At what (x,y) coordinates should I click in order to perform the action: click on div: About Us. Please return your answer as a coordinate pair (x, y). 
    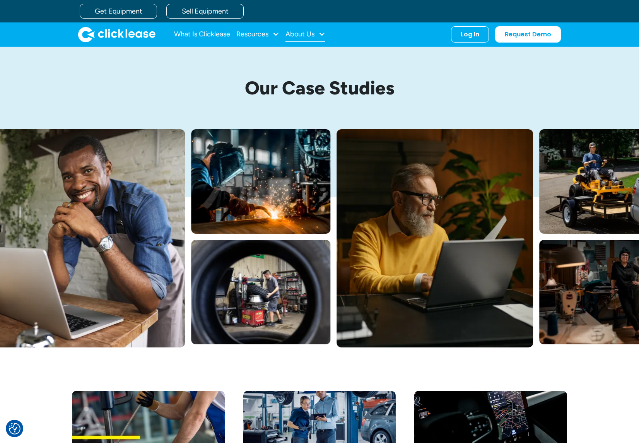
    Looking at the image, I should click on (305, 34).